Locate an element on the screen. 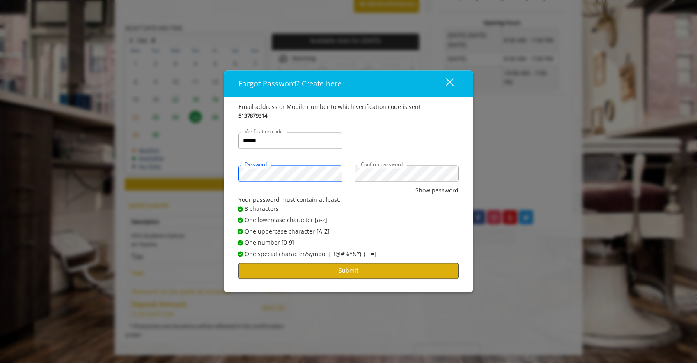 The height and width of the screenshot is (363, 697). div: Your password must contain at least: is located at coordinates (349, 200).